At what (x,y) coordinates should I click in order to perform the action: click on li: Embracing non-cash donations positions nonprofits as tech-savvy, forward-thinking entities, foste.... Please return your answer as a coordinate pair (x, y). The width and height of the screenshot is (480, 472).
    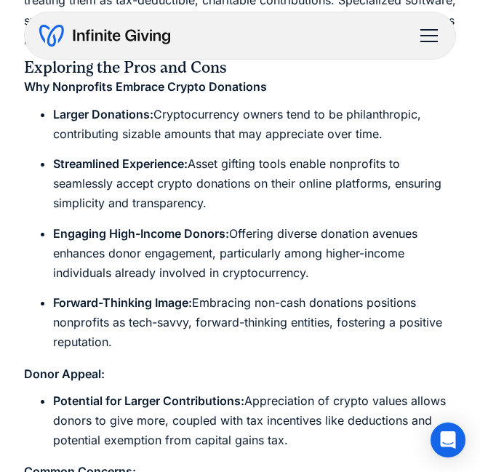
    Looking at the image, I should click on (254, 323).